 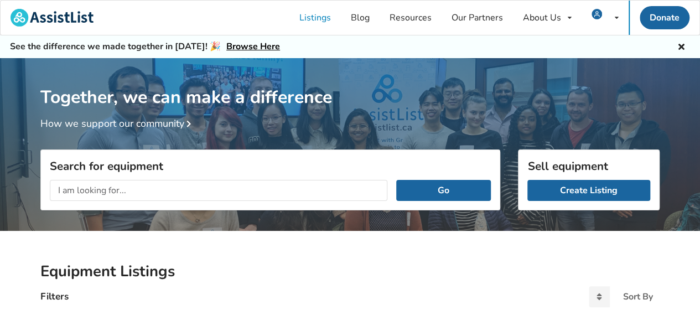 What do you see at coordinates (350, 83) in the screenshot?
I see `h1: Together, we can make a difference` at bounding box center [350, 83].